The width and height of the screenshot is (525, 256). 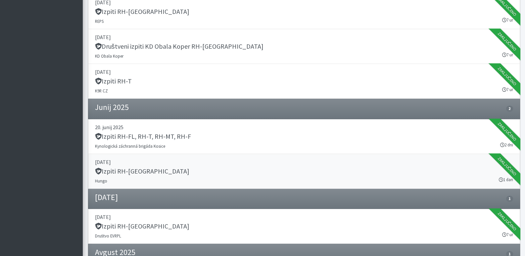 I want to click on small: KD Obala Koper, so click(x=109, y=56).